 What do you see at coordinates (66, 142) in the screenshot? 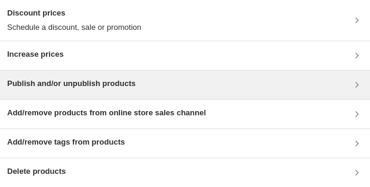
I see `h3: Add/remove tags from products` at bounding box center [66, 142].